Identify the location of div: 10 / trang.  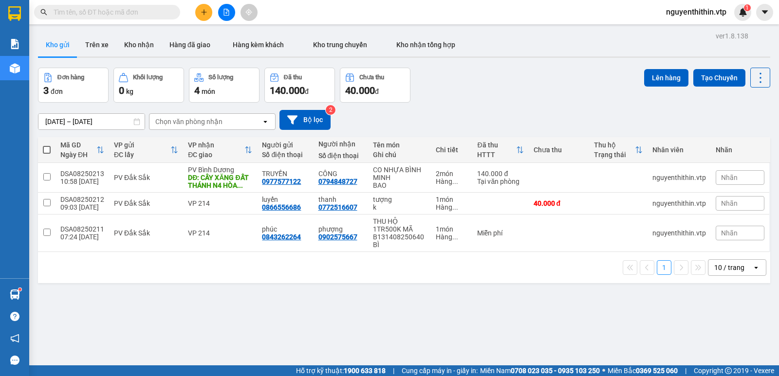
(729, 268).